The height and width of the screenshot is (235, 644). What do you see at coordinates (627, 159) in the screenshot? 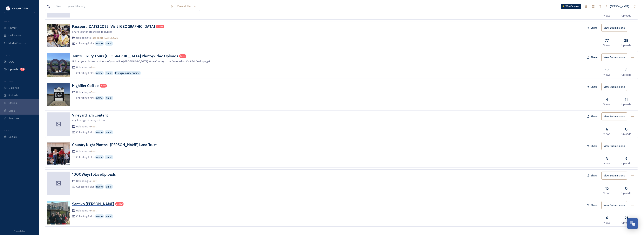
I see `h3: 9` at bounding box center [627, 159].